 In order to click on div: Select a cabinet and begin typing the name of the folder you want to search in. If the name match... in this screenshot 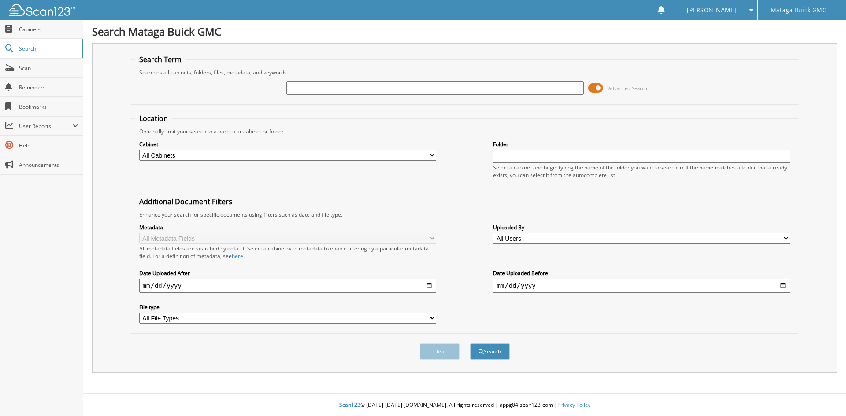, I will do `click(641, 171)`.